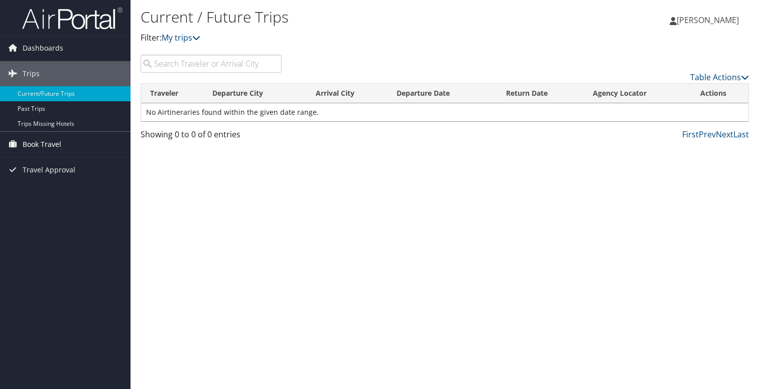  What do you see at coordinates (719, 77) in the screenshot?
I see `a: Table Actions` at bounding box center [719, 77].